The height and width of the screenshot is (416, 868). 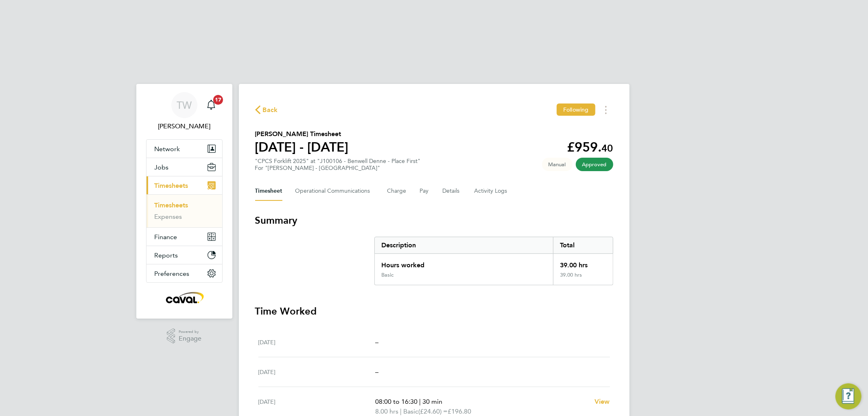 I want to click on div: Summary, so click(x=494, y=261).